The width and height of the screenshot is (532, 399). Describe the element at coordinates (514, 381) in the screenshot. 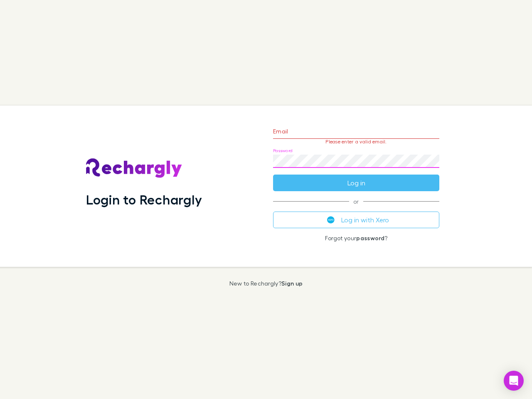

I see `div: Open Intercom Messenger` at that location.